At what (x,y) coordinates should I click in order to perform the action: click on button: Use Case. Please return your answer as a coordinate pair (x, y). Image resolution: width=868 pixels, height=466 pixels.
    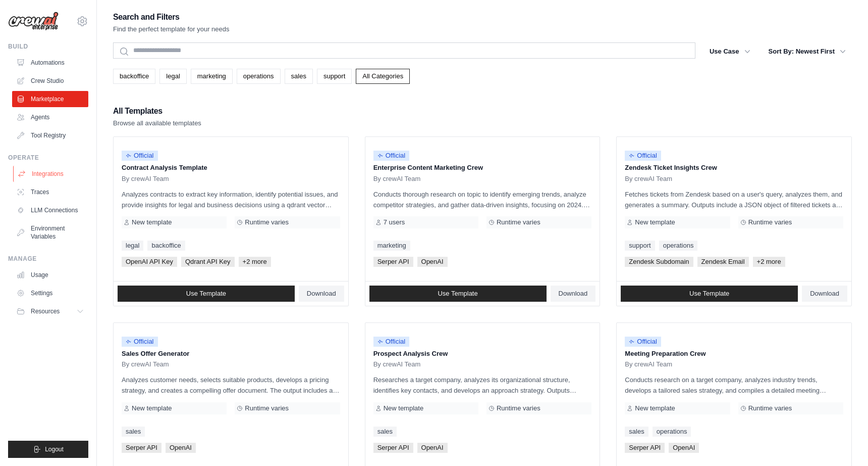
    Looking at the image, I should click on (730, 51).